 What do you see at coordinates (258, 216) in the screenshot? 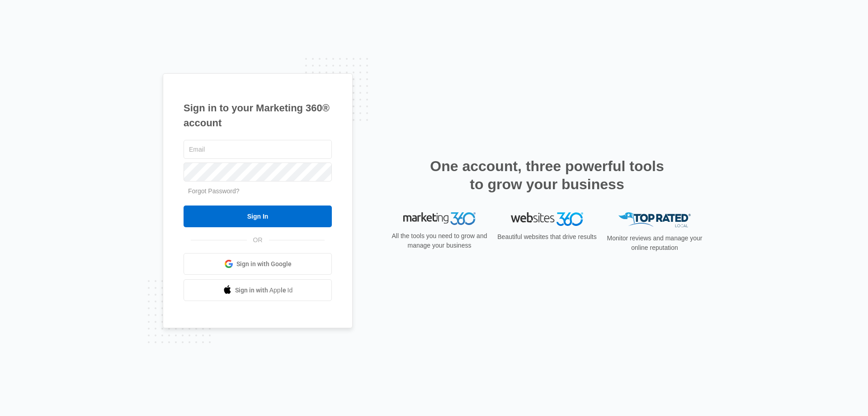
I see `input: Sign In` at bounding box center [258, 216].